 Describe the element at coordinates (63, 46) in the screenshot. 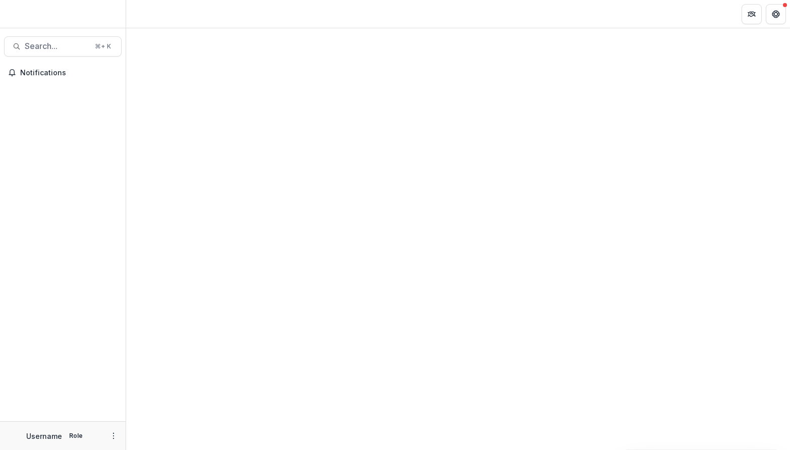

I see `button: Search...` at that location.